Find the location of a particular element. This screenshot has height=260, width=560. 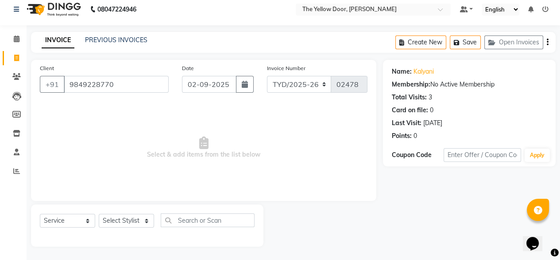

div: Last Visit: is located at coordinates (407, 123).